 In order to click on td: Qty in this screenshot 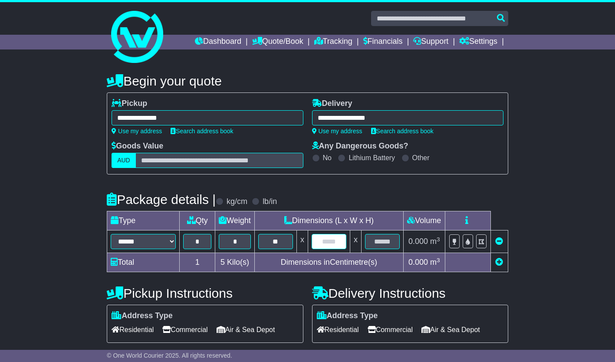, I will do `click(197, 221)`.